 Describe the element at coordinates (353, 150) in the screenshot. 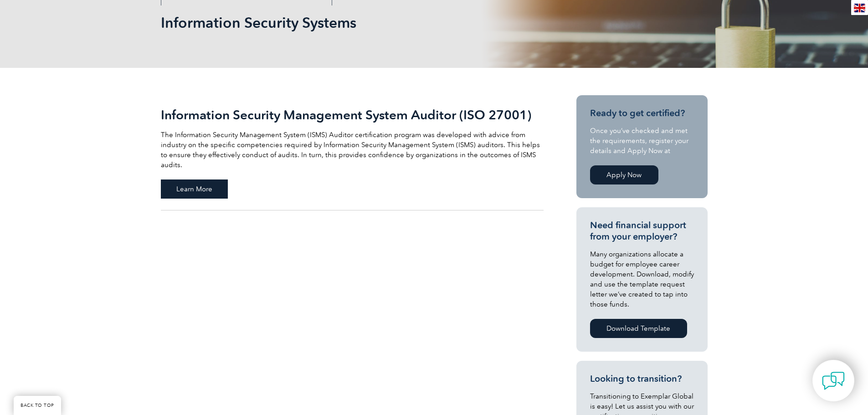

I see `p: The Information Security Management System (ISMS) Auditor certification program was developed wit...` at that location.